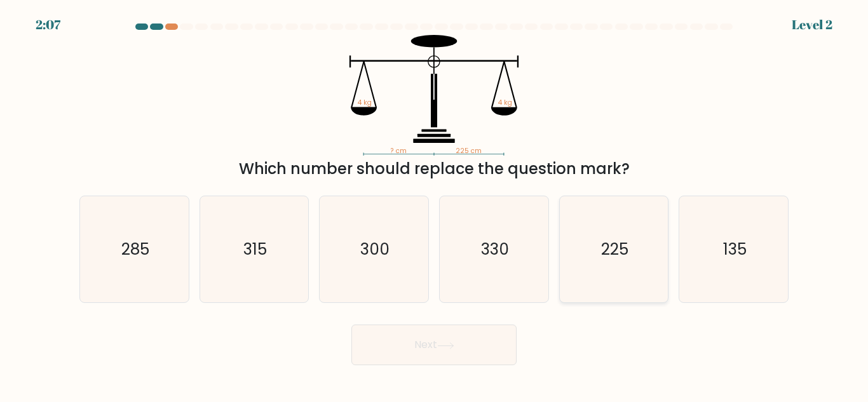 Image resolution: width=868 pixels, height=402 pixels. What do you see at coordinates (811, 25) in the screenshot?
I see `div: Level 2` at bounding box center [811, 25].